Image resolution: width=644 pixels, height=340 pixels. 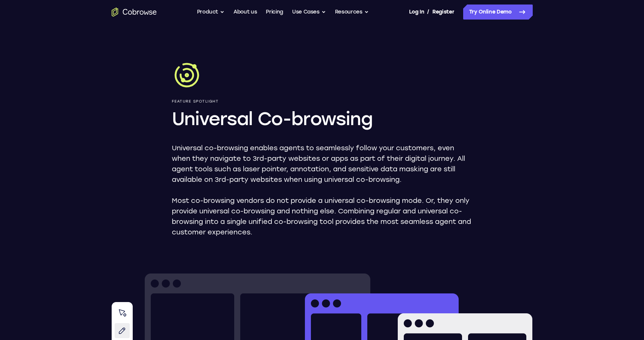 What do you see at coordinates (322, 102) in the screenshot?
I see `p: Feature Spotlight` at bounding box center [322, 102].